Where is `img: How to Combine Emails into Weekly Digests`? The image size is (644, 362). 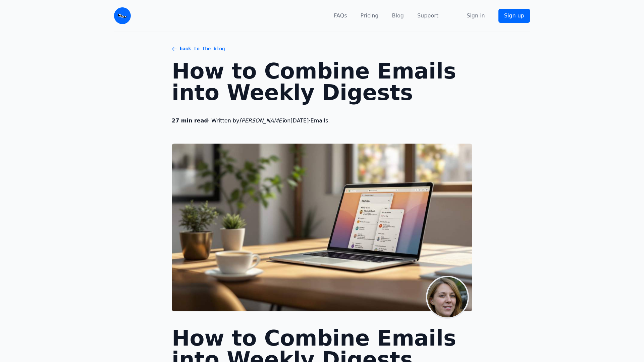
img: How to Combine Emails into Weekly Digests is located at coordinates (322, 227).